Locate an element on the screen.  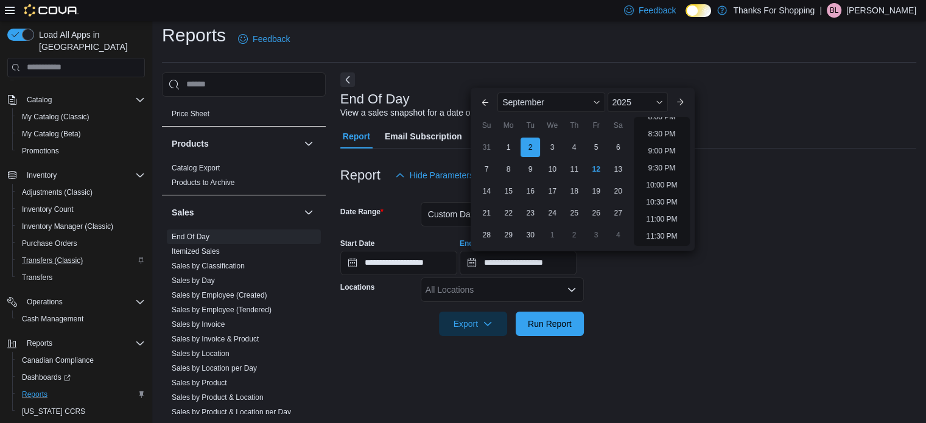
a: Sales by Location is located at coordinates (200, 354).